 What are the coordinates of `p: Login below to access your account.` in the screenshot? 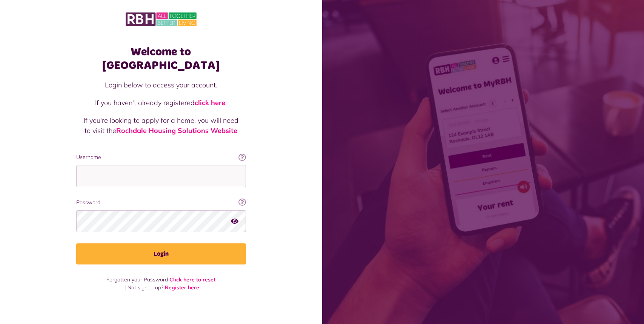 It's located at (161, 85).